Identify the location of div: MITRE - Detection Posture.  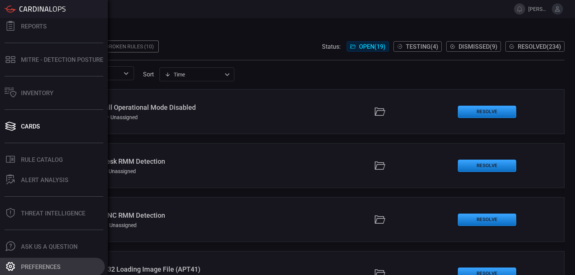
(62, 60).